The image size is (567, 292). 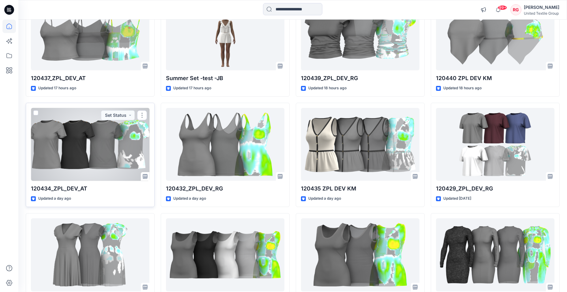 What do you see at coordinates (90, 78) in the screenshot?
I see `p: 120437_ZPL_DEV_AT` at bounding box center [90, 78].